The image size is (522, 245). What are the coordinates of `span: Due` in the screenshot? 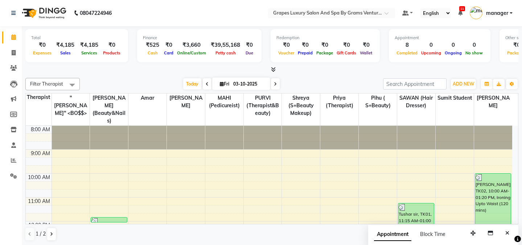 It's located at (249, 53).